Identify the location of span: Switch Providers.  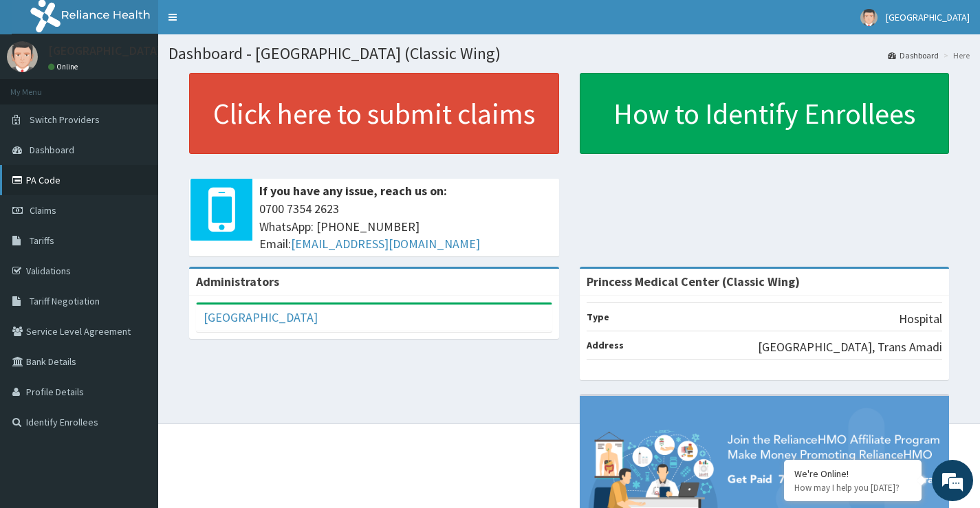
(64, 120).